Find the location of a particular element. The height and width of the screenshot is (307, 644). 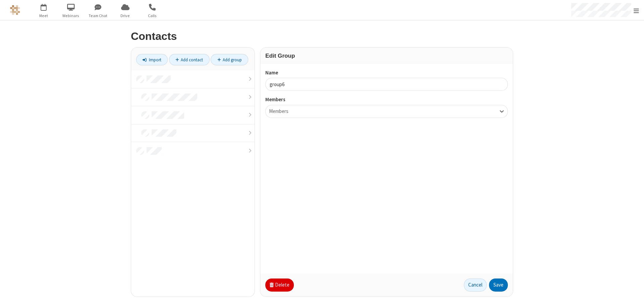

a: Cancel is located at coordinates (475, 285).